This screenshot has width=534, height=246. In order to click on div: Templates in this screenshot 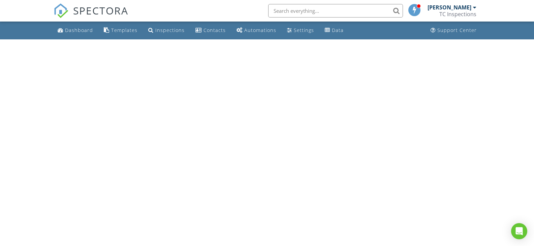, I will do `click(124, 30)`.